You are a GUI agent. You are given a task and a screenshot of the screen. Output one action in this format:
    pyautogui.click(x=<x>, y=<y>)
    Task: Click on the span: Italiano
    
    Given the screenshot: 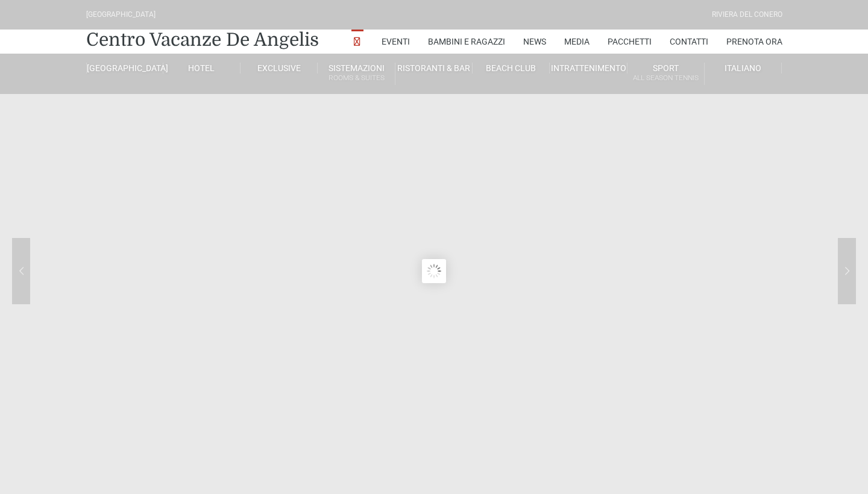 What is the action you would take?
    pyautogui.click(x=742, y=68)
    